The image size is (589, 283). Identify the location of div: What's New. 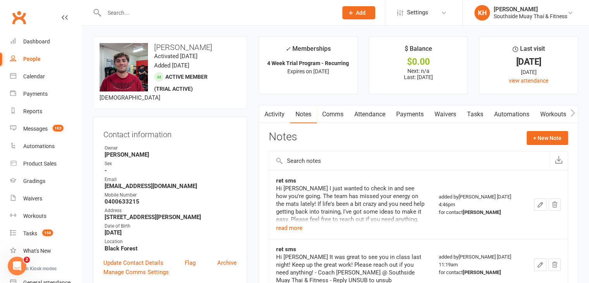
(37, 250).